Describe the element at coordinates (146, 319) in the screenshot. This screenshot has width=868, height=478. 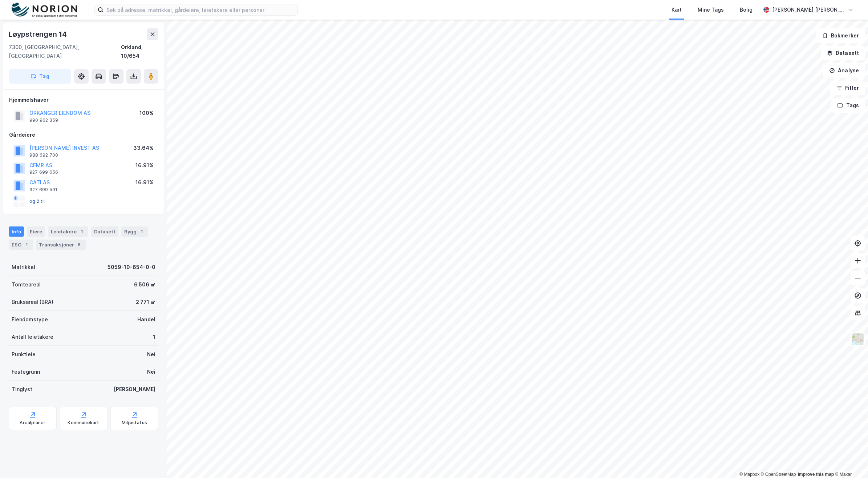
I see `div: Handel` at that location.